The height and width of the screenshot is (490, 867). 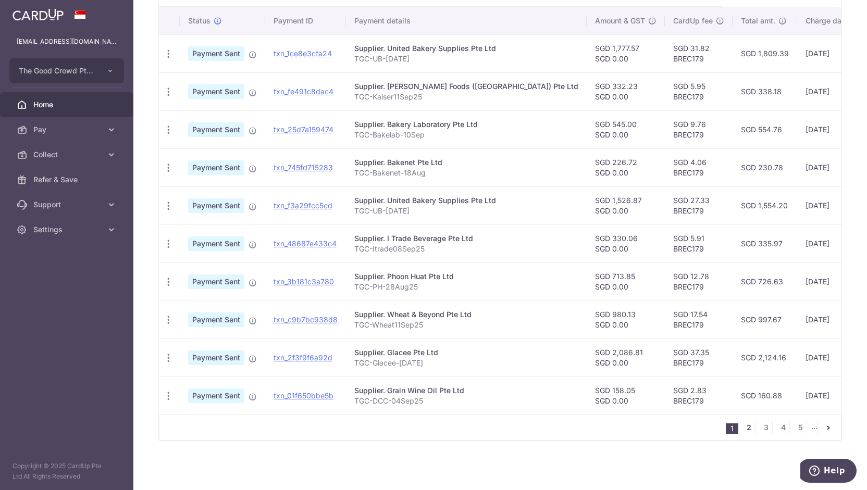 What do you see at coordinates (699, 205) in the screenshot?
I see `td: SGD 27.33 BREC179` at bounding box center [699, 205].